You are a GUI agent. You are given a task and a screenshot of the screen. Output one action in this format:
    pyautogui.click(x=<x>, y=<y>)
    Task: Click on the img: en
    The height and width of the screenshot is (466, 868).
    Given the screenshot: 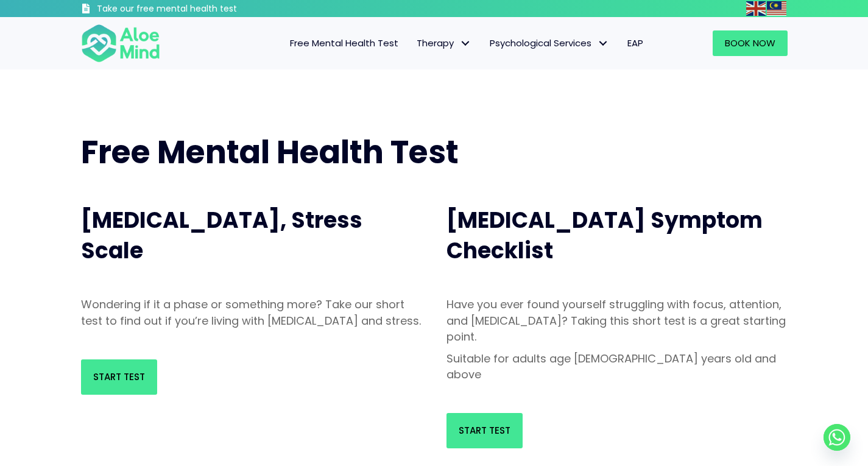 What is the action you would take?
    pyautogui.click(x=756, y=9)
    